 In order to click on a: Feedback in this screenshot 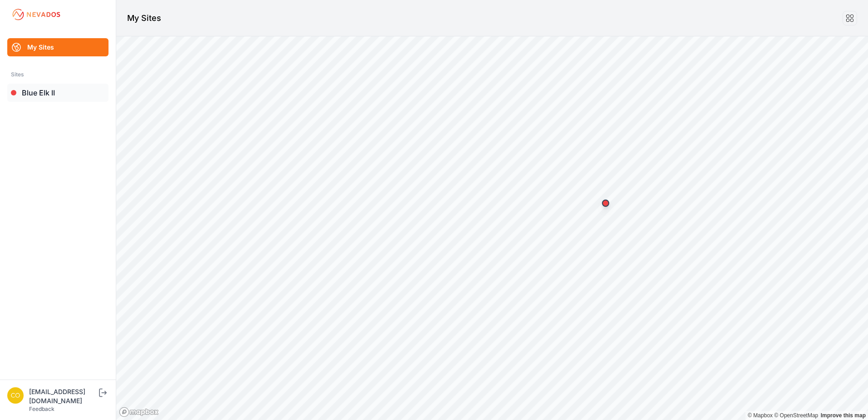, I will do `click(42, 408)`.